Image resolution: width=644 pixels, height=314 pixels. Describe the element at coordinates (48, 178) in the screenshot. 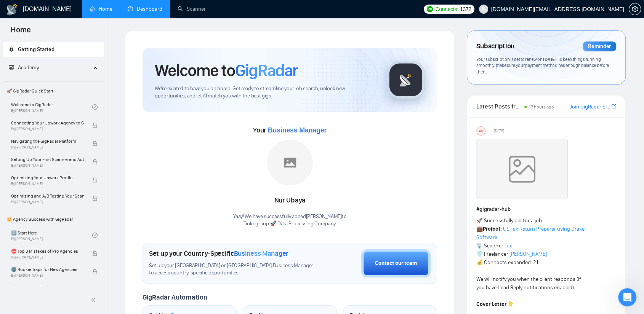

I see `span: Optimizing Your Upwork Profile` at that location.